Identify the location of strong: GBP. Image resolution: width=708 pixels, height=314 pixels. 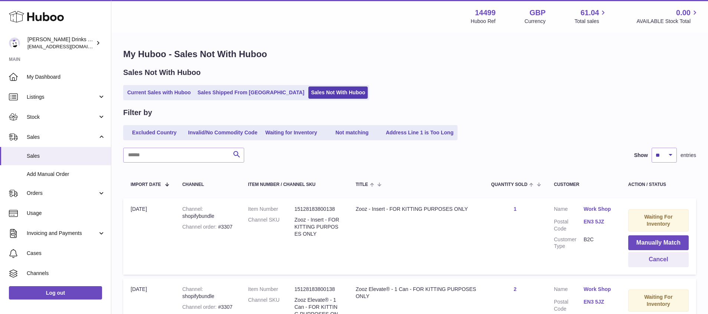
(537, 13).